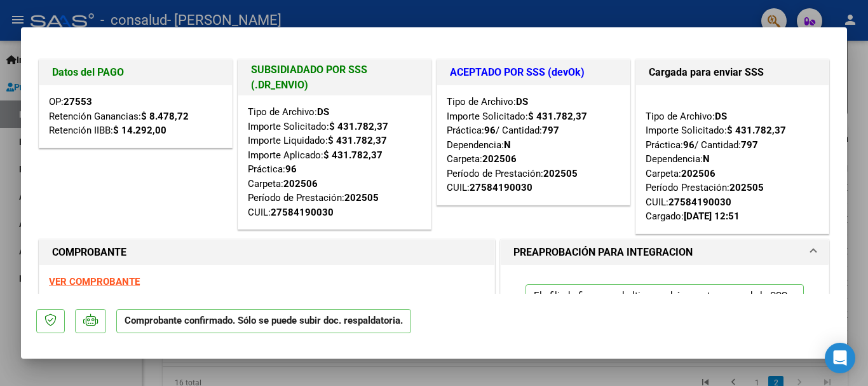  I want to click on strong: COMPROBANTE, so click(89, 252).